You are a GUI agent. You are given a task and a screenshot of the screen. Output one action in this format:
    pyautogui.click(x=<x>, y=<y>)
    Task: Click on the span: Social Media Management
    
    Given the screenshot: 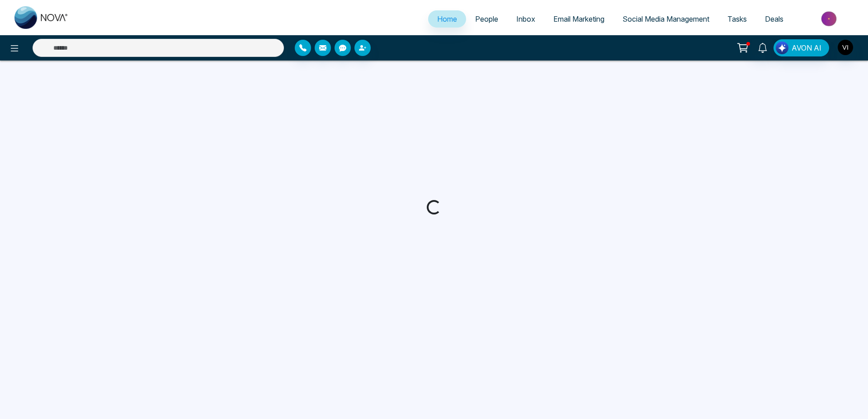 What is the action you would take?
    pyautogui.click(x=665, y=19)
    